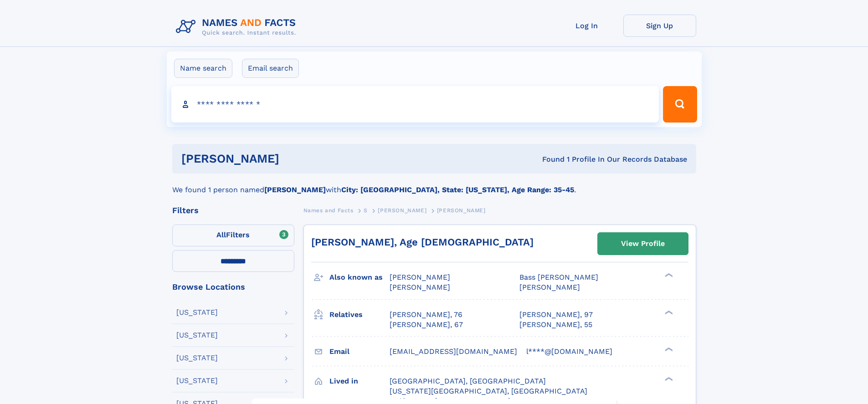 The image size is (868, 404). I want to click on div: We found 1 person named with ., so click(434, 184).